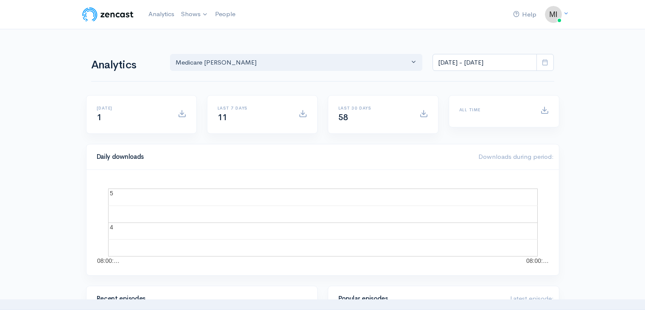 The height and width of the screenshot is (310, 645). I want to click on h4: Popular episodes, so click(419, 298).